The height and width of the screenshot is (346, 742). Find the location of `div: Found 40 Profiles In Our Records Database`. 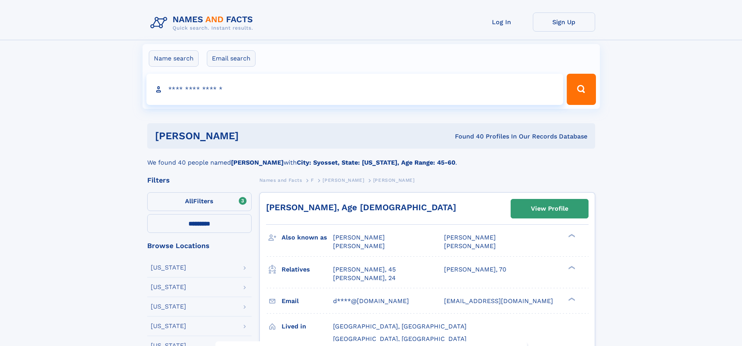

div: Found 40 Profiles In Our Records Database is located at coordinates (467, 136).